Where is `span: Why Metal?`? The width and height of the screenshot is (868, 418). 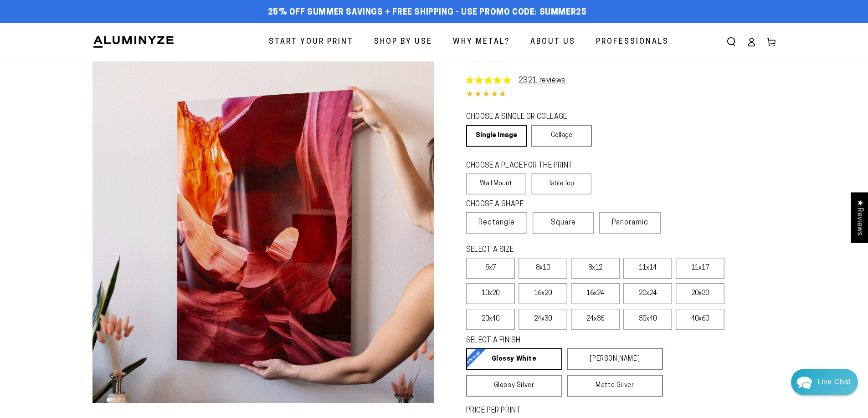 span: Why Metal? is located at coordinates (481, 42).